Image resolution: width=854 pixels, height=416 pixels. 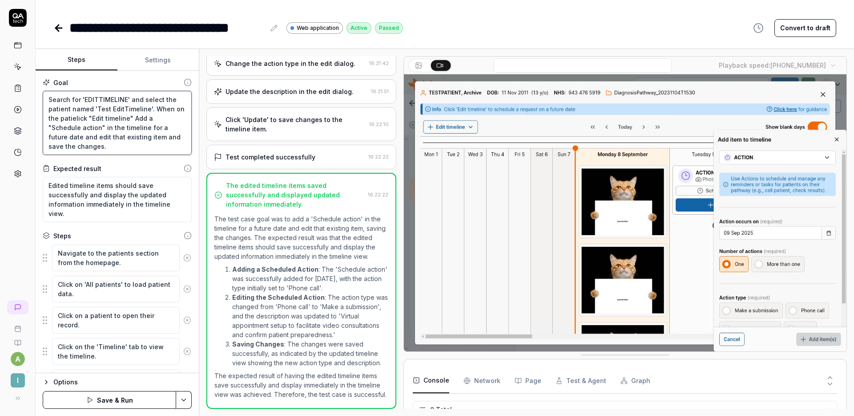 I want to click on time: 16:22:10, so click(x=379, y=124).